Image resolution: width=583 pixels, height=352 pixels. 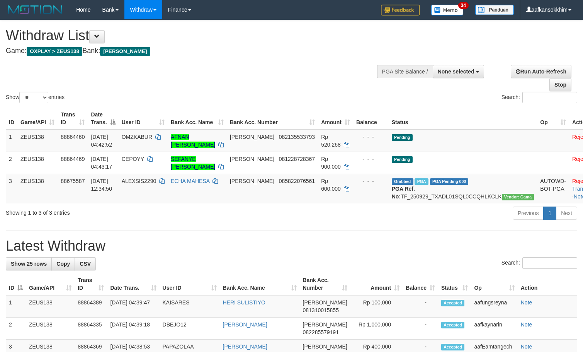 What do you see at coordinates (193, 36) in the screenshot?
I see `h1: Withdraw List` at bounding box center [193, 36].